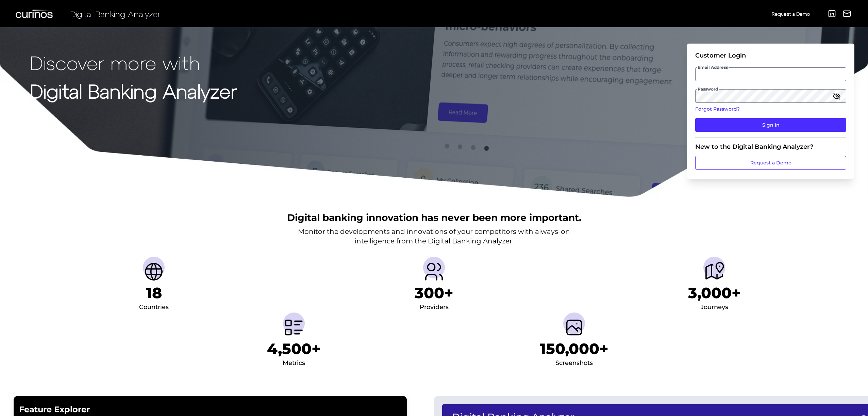 This screenshot has height=416, width=868. What do you see at coordinates (708, 89) in the screenshot?
I see `span: Password` at bounding box center [708, 89].